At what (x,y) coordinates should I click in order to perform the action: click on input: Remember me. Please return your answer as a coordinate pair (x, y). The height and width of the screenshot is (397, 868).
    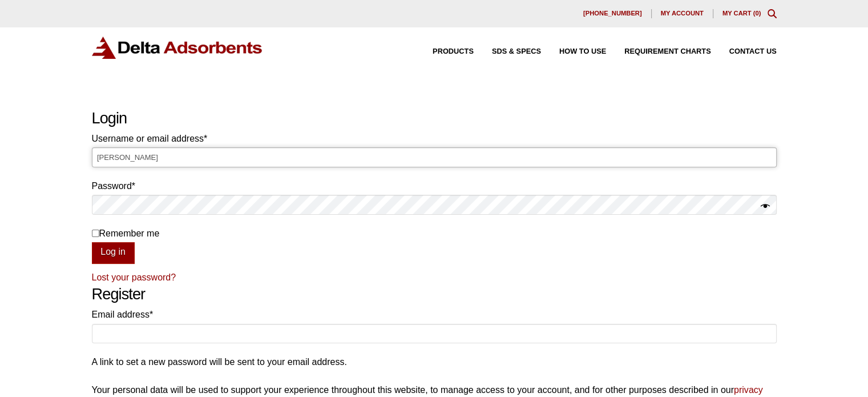
    Looking at the image, I should click on (95, 233).